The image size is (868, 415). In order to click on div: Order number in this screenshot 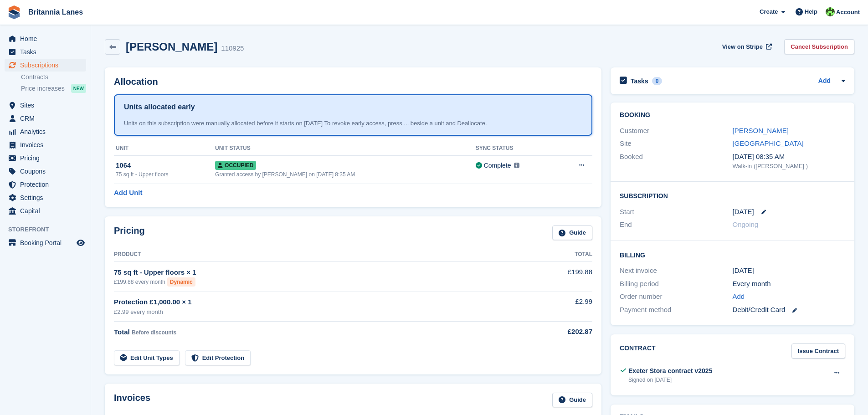, I will do `click(676, 296)`.